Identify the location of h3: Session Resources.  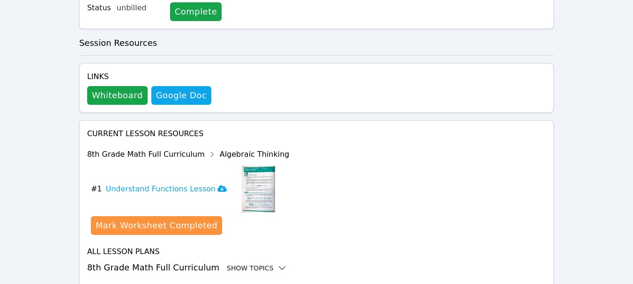
(316, 43).